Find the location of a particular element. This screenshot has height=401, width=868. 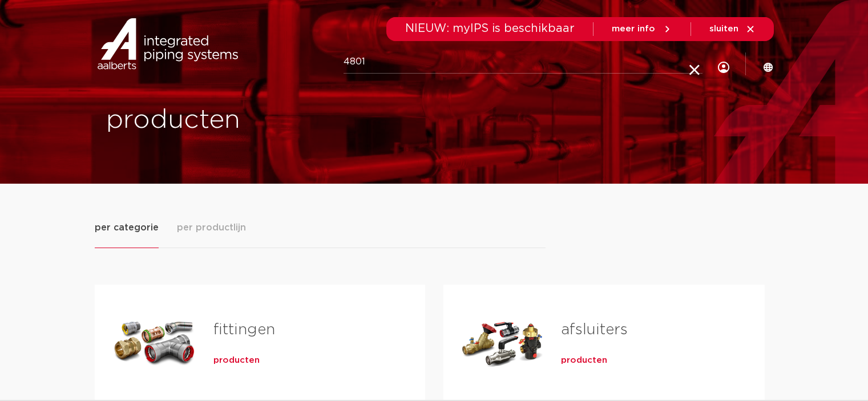

span: meer info is located at coordinates (633, 28).